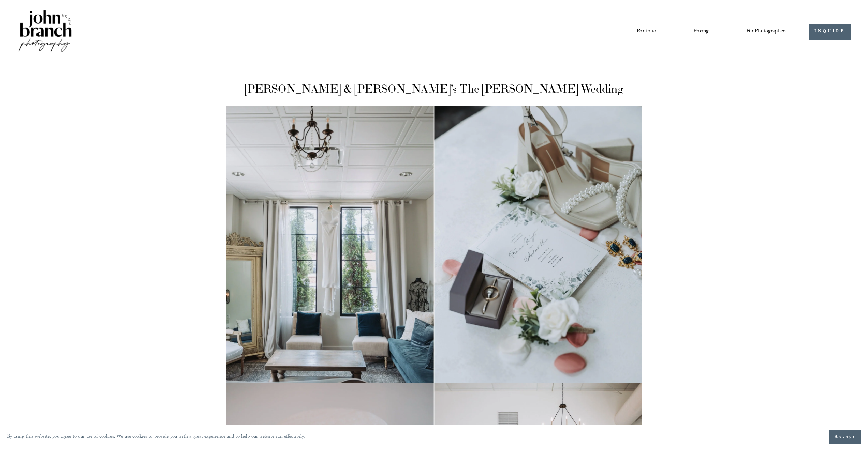  What do you see at coordinates (830, 32) in the screenshot?
I see `a: INQUIRE` at bounding box center [830, 32].